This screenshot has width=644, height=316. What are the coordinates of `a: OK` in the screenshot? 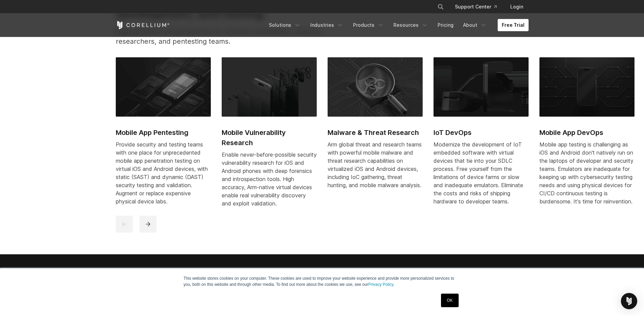 It's located at (450, 301).